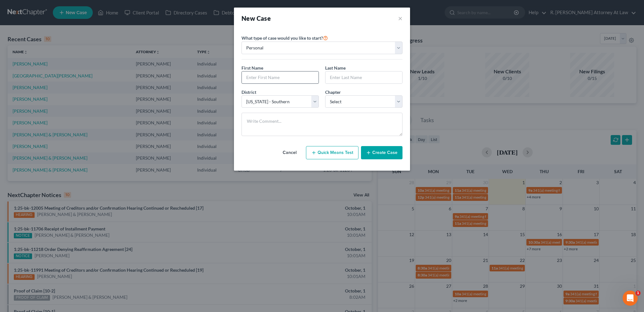 This screenshot has width=644, height=312. Describe the element at coordinates (249, 92) in the screenshot. I see `span: District` at that location.